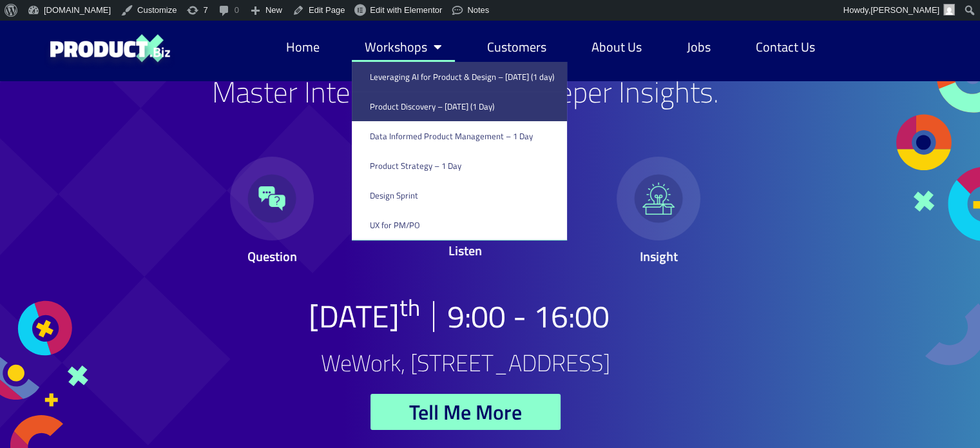  Describe the element at coordinates (406, 10) in the screenshot. I see `span: Edit with Elementor` at that location.